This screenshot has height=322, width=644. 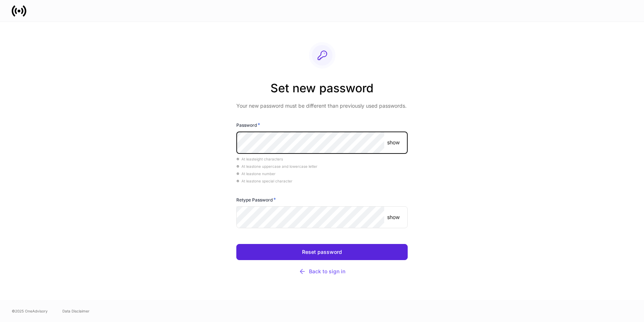 I want to click on p: Your new password must be different than previously used passwords., so click(x=322, y=106).